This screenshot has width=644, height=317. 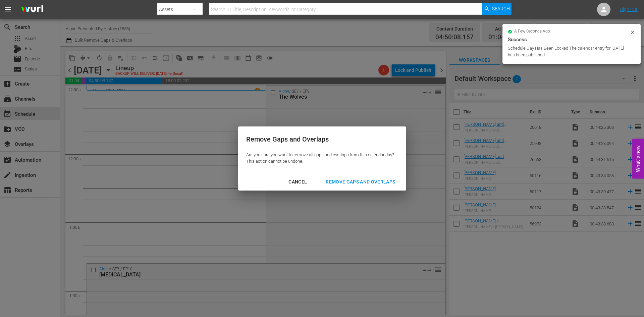 What do you see at coordinates (320, 155) in the screenshot?
I see `p: Are you sure you want to remove all gaps and overlaps from this calendar day?` at bounding box center [320, 155].